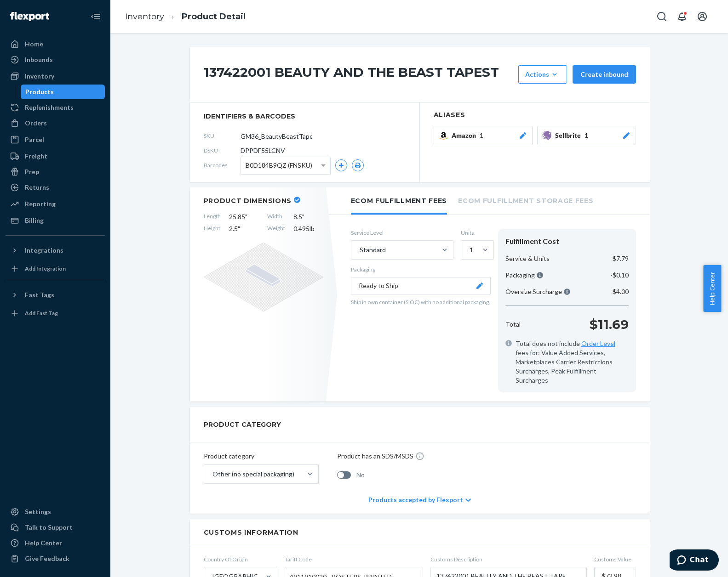  What do you see at coordinates (304, 116) in the screenshot?
I see `span: identifiers & barcodes` at bounding box center [304, 116].